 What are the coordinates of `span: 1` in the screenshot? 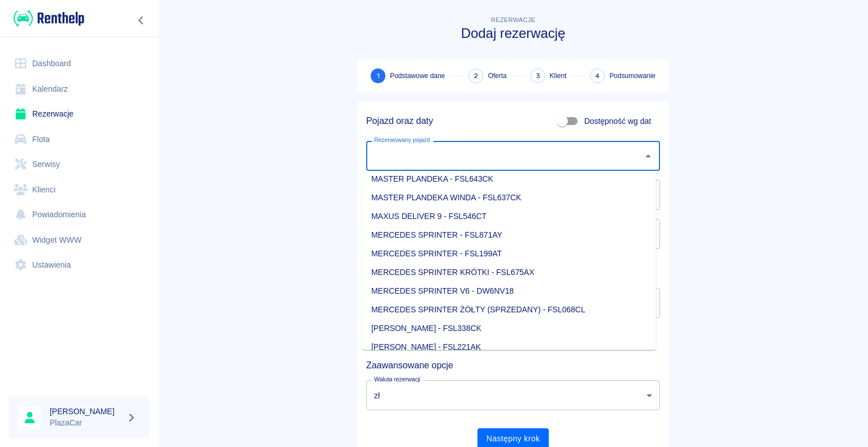 It's located at (379, 75).